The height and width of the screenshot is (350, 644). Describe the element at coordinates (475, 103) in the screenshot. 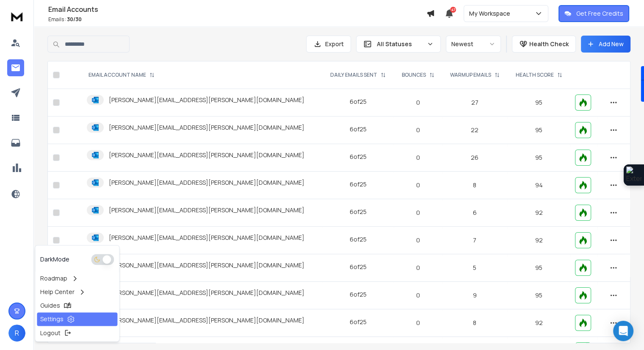

I see `td: 27` at that location.